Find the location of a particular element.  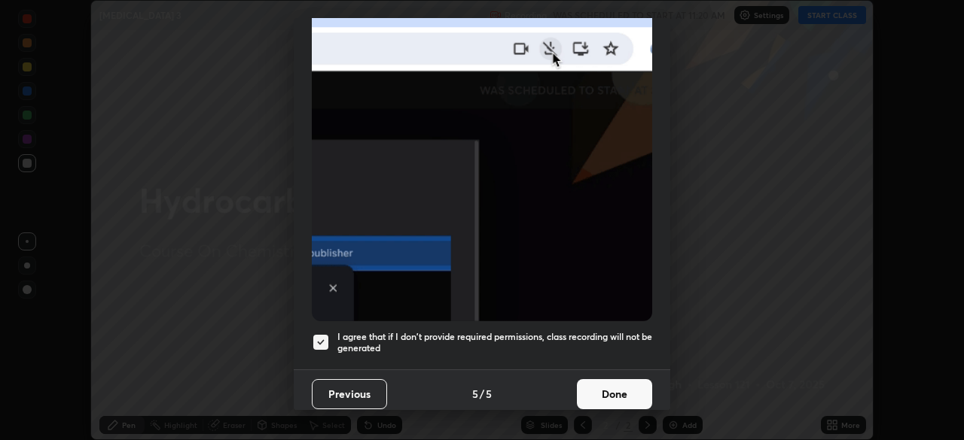

button: Previous is located at coordinates (349, 395).